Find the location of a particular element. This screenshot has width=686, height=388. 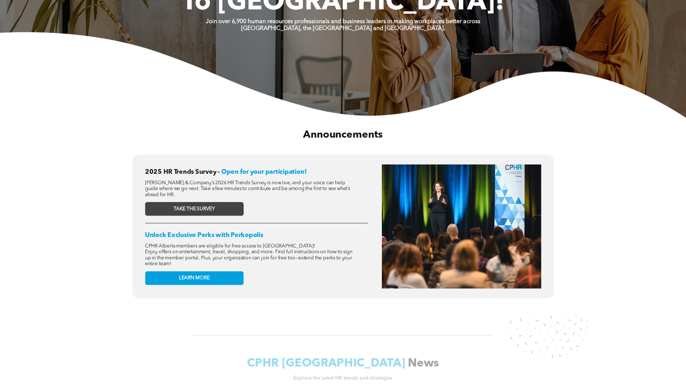

span: Enjoy offers on entertainment, travel, shopping, and more. Find full instructions on how to sign ... is located at coordinates (249, 258).